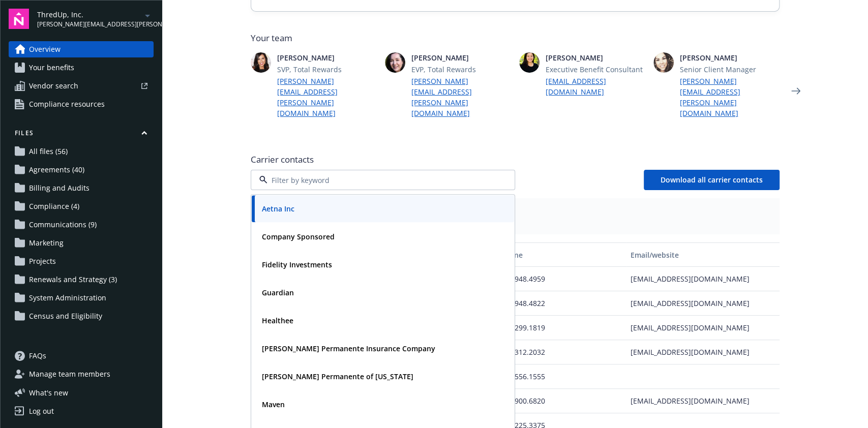 The width and height of the screenshot is (868, 428). What do you see at coordinates (81, 170) in the screenshot?
I see `a: Agreements (40)` at bounding box center [81, 170].